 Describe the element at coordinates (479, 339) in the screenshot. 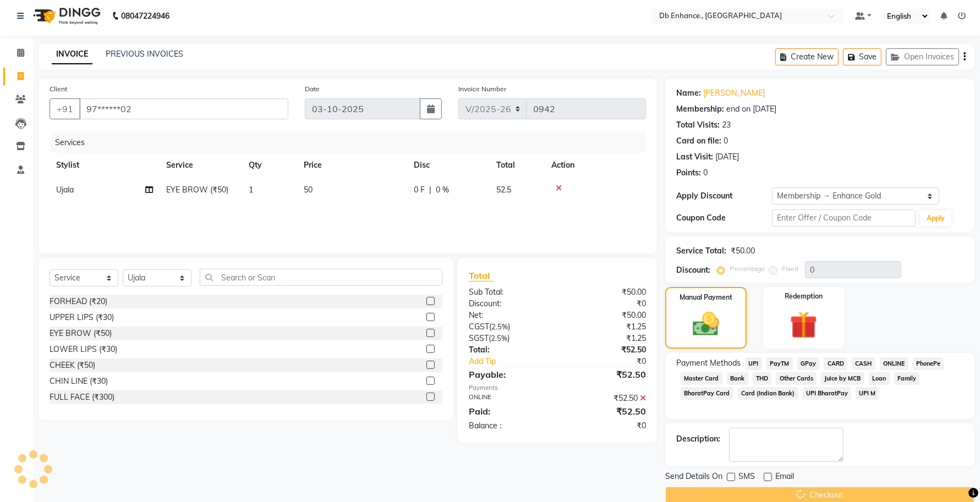

I see `span: SGST` at that location.